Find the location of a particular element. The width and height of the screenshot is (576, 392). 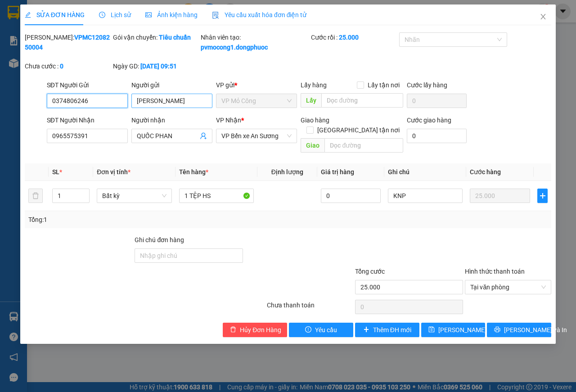

div: Cước rồi : is located at coordinates (354, 37).